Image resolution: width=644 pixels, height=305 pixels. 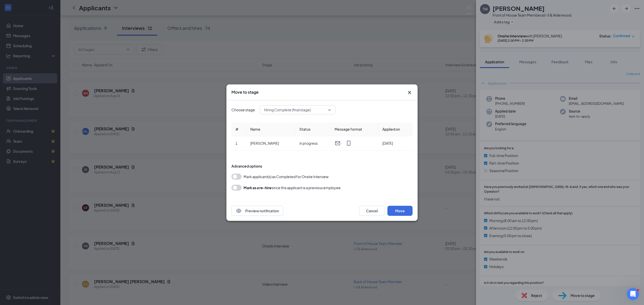 What do you see at coordinates (322, 166) in the screenshot?
I see `div: Advanced options` at bounding box center [322, 166].